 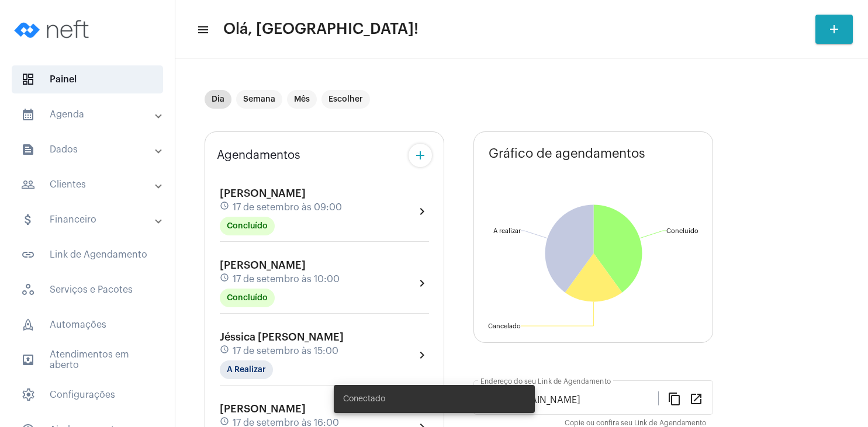 What do you see at coordinates (301, 100) in the screenshot?
I see `mat-chip: Mês` at bounding box center [301, 100].